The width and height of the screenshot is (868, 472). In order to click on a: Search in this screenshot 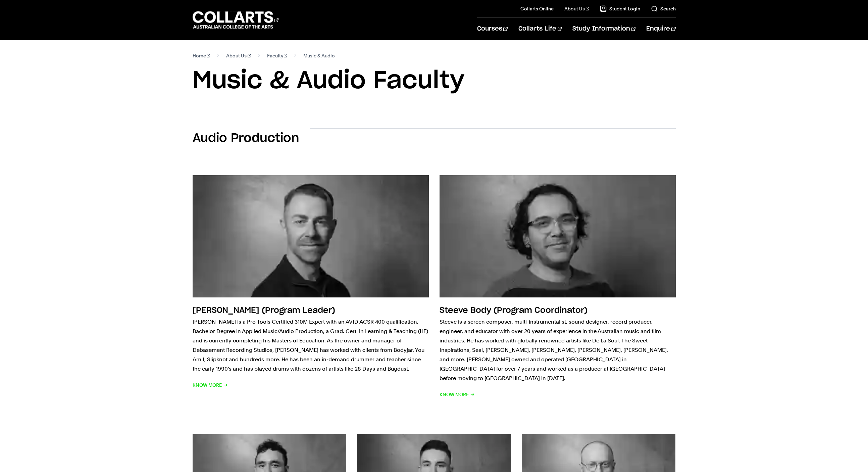, I will do `click(663, 9)`.